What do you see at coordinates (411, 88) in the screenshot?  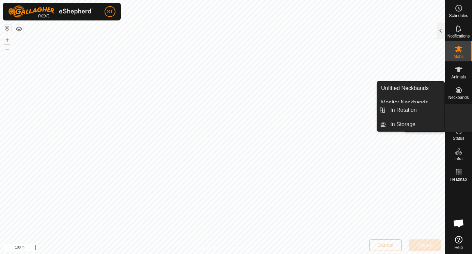 I see `a: Unfitted Neckbands` at bounding box center [411, 88].